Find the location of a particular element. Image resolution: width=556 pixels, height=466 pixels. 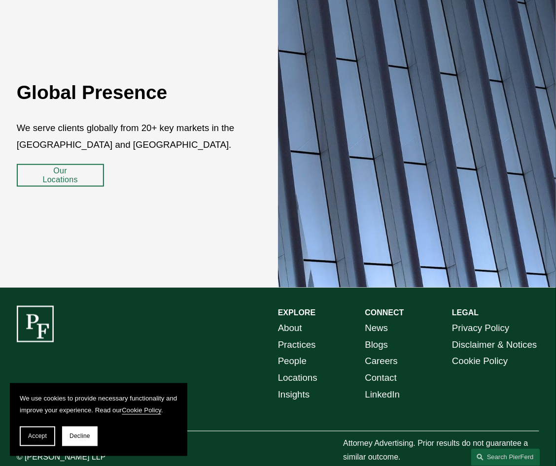

span: Decline is located at coordinates (80, 437).